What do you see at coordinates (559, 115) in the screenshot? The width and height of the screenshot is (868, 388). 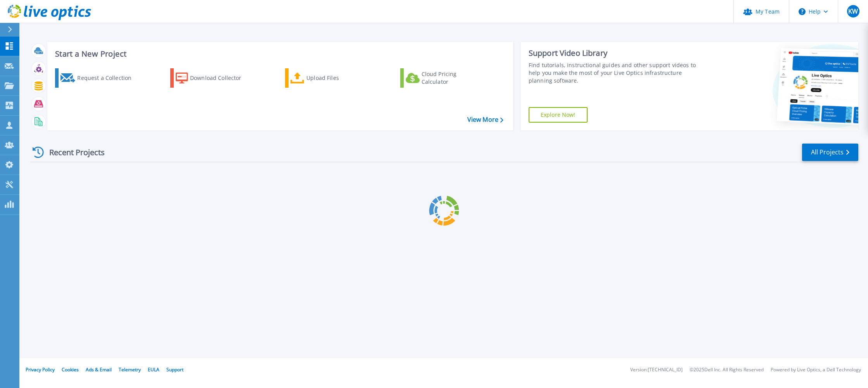 I see `a: Explore Now!` at bounding box center [559, 115].